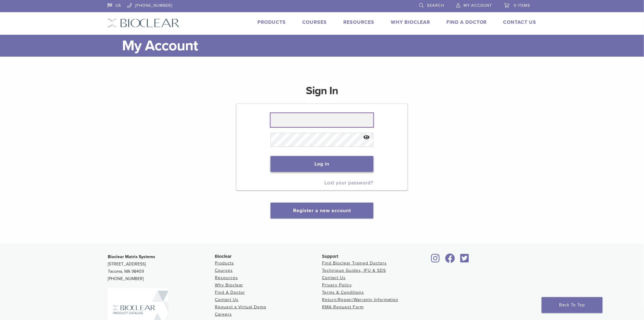 This screenshot has height=320, width=644. Describe the element at coordinates (322, 164) in the screenshot. I see `button: Log in` at that location.